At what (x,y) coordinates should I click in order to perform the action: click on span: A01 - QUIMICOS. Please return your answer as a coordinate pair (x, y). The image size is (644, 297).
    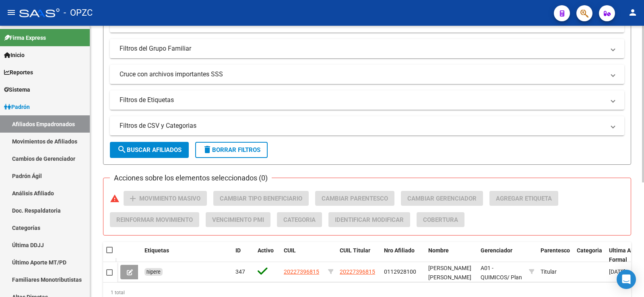
    Looking at the image, I should click on (494, 273).